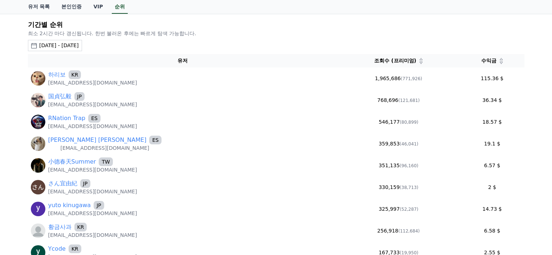  I want to click on td: 115.36 $, so click(492, 78).